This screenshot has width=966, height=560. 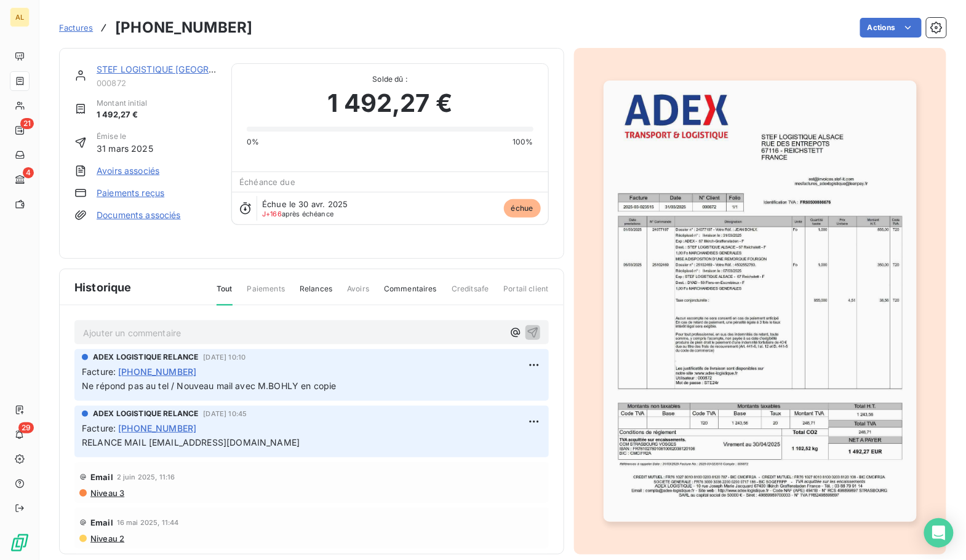 I want to click on span: Portail client, so click(x=526, y=294).